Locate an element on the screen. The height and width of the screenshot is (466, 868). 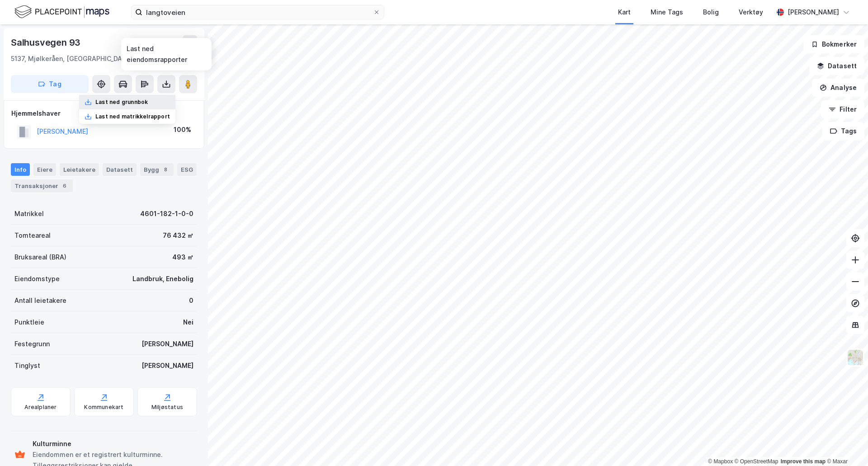
button: Bokmerker is located at coordinates (834, 44).